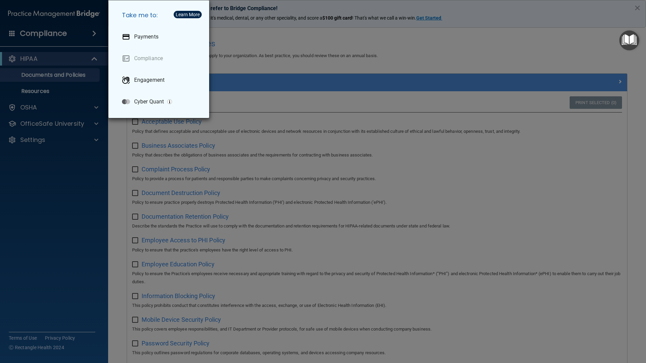  Describe the element at coordinates (160, 58) in the screenshot. I see `a: Compliance` at that location.